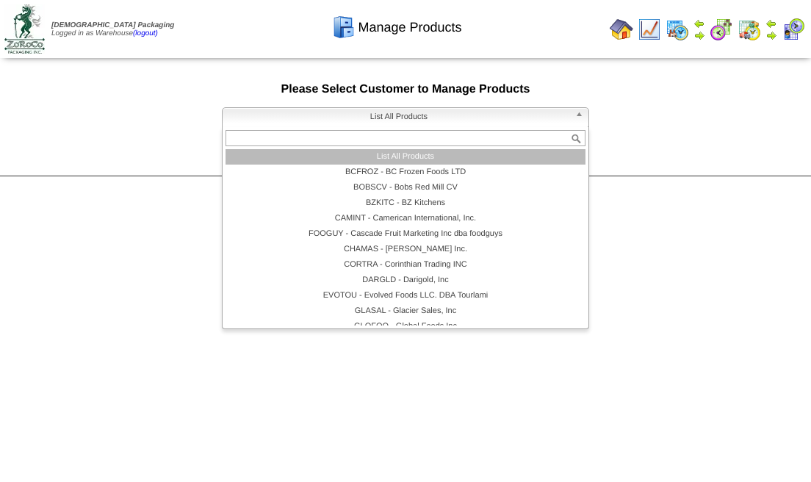 This screenshot has width=811, height=482. What do you see at coordinates (406, 187) in the screenshot?
I see `li: BOBSCV - Bobs Red Mill CV` at bounding box center [406, 187].